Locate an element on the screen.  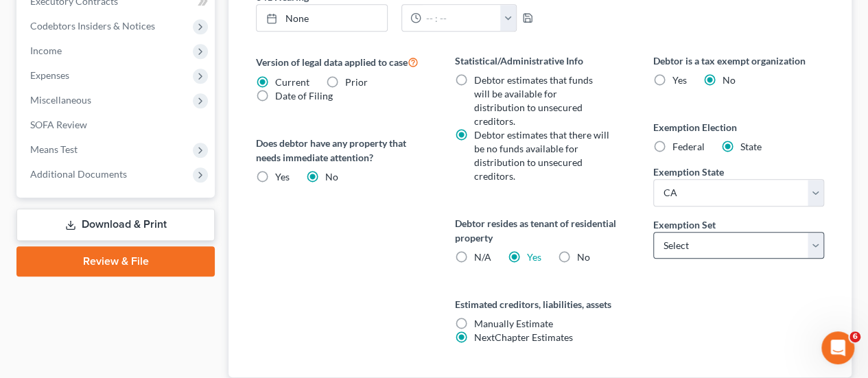
label: Statistical/Administrative Info is located at coordinates (540, 60).